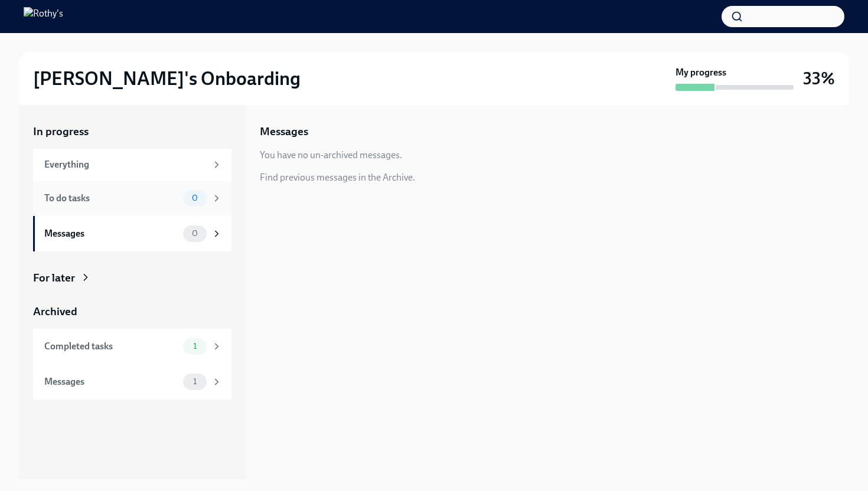 The image size is (868, 491). I want to click on a: To do tasks0, so click(132, 198).